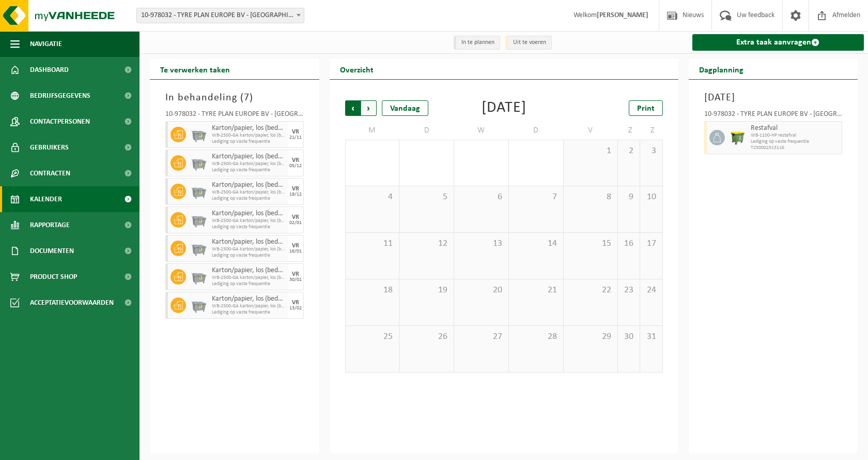 This screenshot has height=460, width=868. Describe the element at coordinates (629, 244) in the screenshot. I see `span: 16` at that location.